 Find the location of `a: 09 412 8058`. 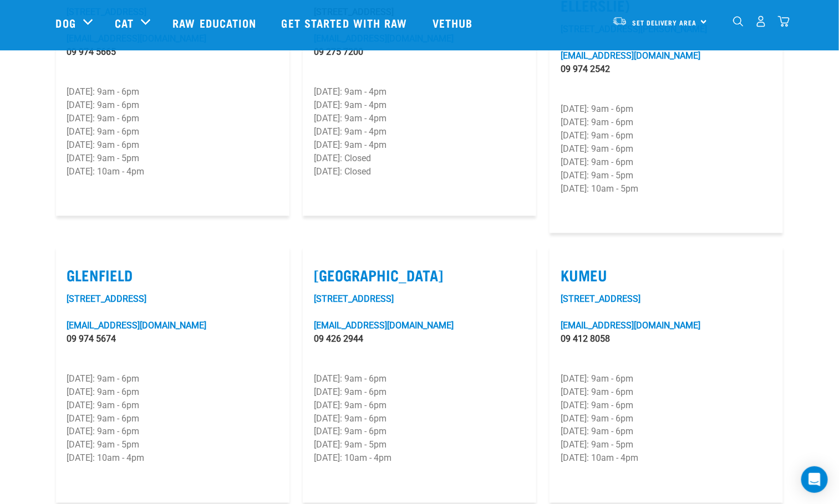

a: 09 412 8058 is located at coordinates (585, 339).